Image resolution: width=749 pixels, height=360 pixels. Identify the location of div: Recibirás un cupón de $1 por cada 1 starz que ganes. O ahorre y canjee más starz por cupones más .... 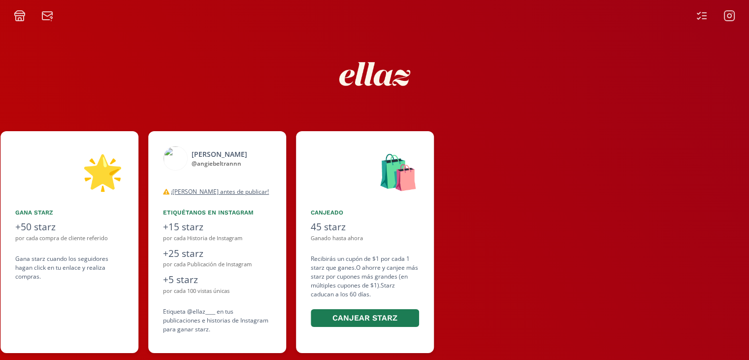
(365, 291).